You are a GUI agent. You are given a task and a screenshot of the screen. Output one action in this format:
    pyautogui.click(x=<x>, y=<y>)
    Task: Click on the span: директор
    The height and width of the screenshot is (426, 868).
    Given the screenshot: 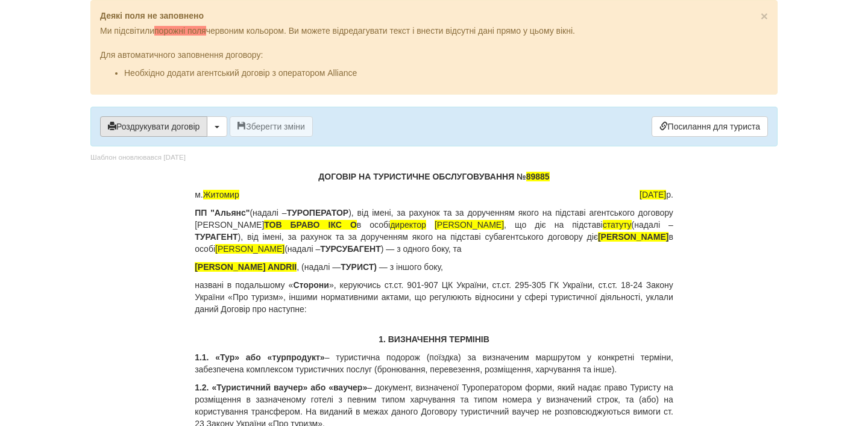 What is the action you would take?
    pyautogui.click(x=408, y=225)
    